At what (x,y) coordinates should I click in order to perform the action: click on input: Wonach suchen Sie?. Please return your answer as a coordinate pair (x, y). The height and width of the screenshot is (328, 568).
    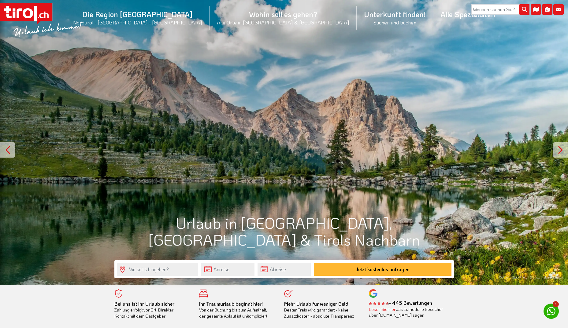
    Looking at the image, I should click on (500, 9).